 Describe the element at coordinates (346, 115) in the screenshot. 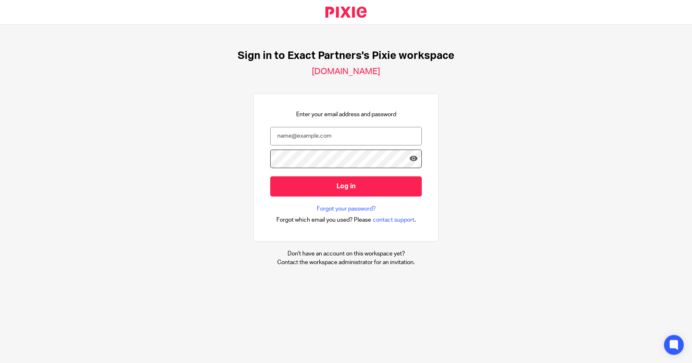

I see `p: Enter your email address and password` at that location.